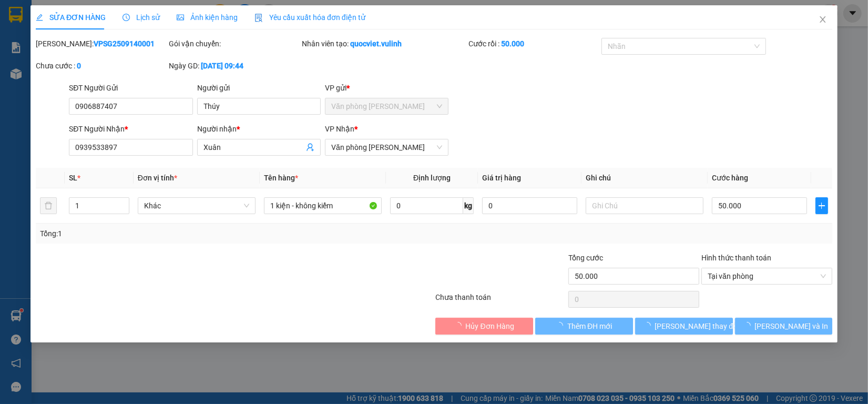 Image resolution: width=868 pixels, height=404 pixels. I want to click on span: Lịch sử, so click(141, 18).